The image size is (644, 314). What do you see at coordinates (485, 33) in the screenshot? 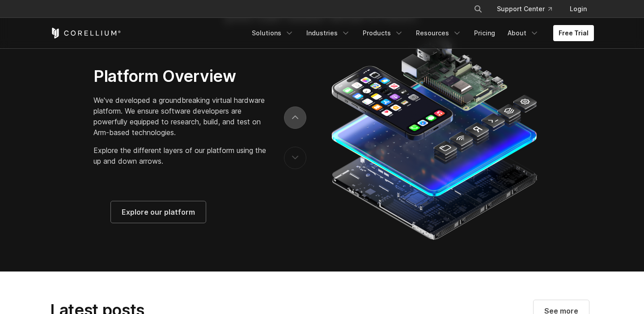
I see `a: Pricing` at bounding box center [485, 33].